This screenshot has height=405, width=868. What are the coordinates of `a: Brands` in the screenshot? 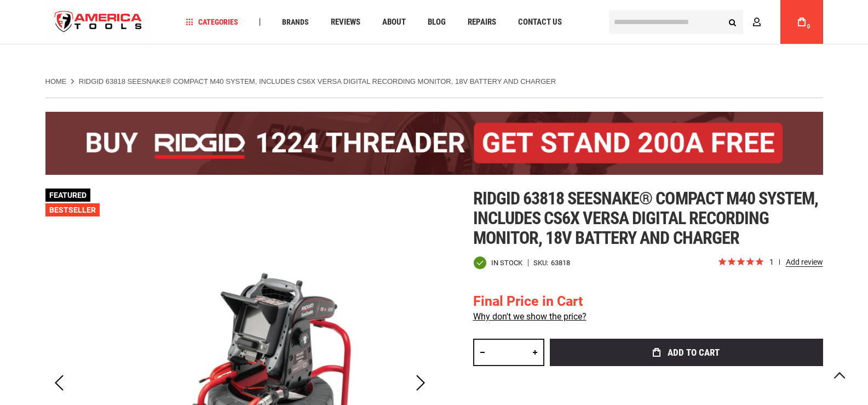 It's located at (295, 22).